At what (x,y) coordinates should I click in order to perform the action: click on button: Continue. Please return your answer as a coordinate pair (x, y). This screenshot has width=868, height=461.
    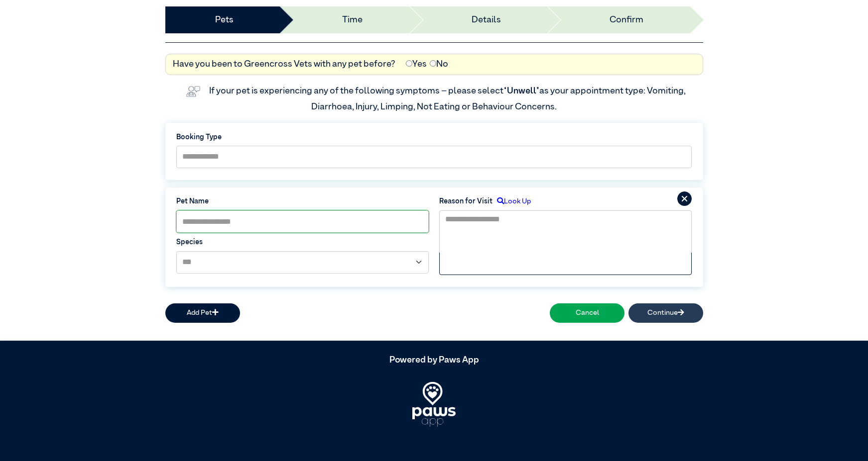
    Looking at the image, I should click on (665, 314).